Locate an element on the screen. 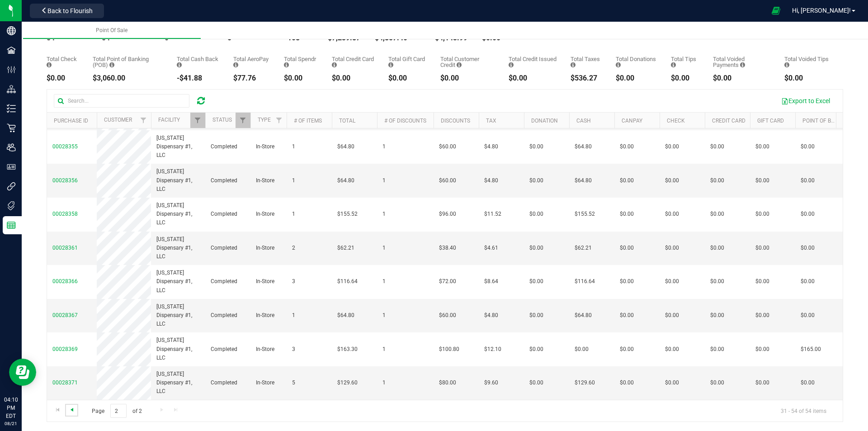 The height and width of the screenshot is (431, 868). a: Cash is located at coordinates (583, 121).